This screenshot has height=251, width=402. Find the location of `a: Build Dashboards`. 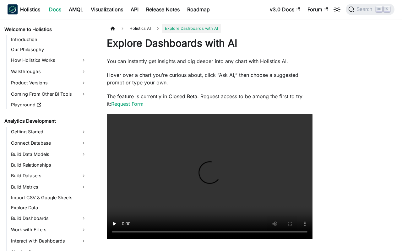

a: Build Dashboards is located at coordinates (49, 219).